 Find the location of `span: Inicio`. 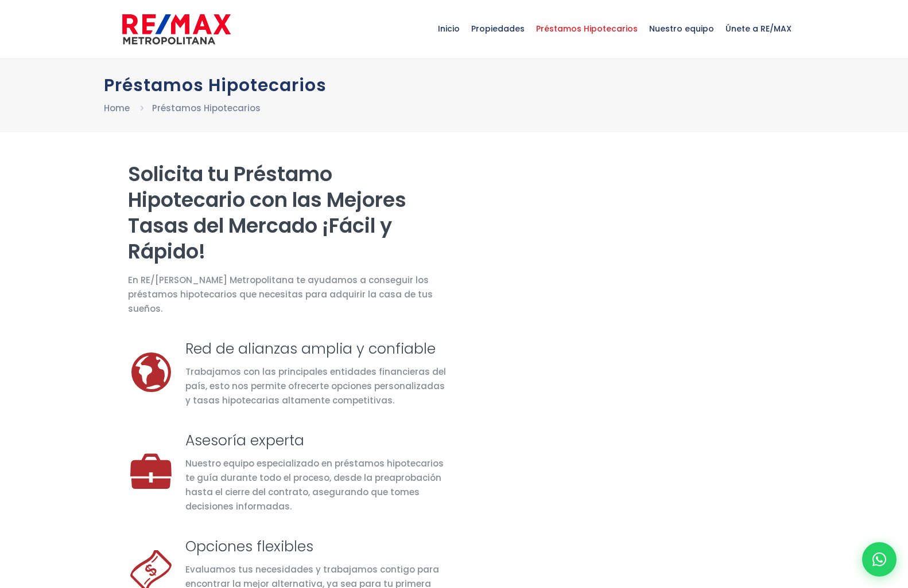

span: Inicio is located at coordinates (449, 28).